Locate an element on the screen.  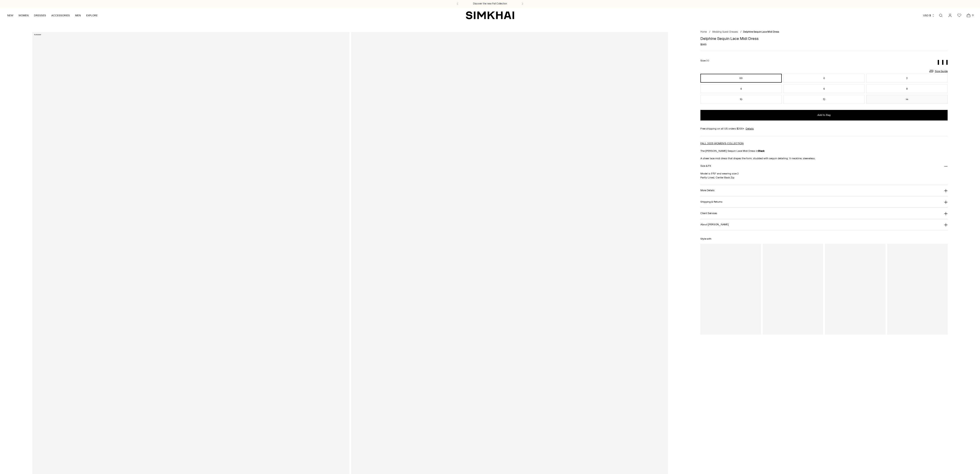
a: WOMEN is located at coordinates (24, 15).